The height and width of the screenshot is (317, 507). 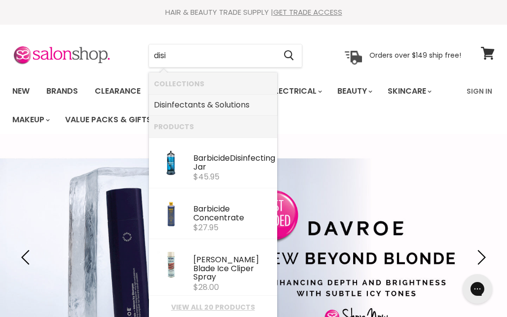 What do you see at coordinates (289, 56) in the screenshot?
I see `button: Search` at bounding box center [289, 56].